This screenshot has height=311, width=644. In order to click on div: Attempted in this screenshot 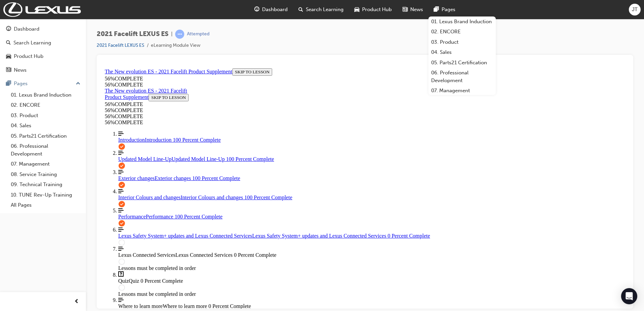, I will do `click(198, 34)`.